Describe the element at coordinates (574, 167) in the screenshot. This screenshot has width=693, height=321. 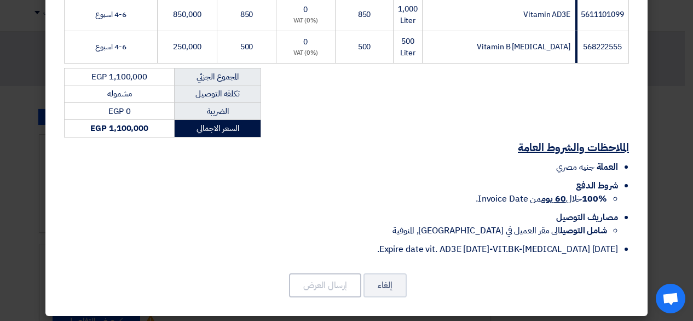
I see `span: جنيه مصري` at that location.